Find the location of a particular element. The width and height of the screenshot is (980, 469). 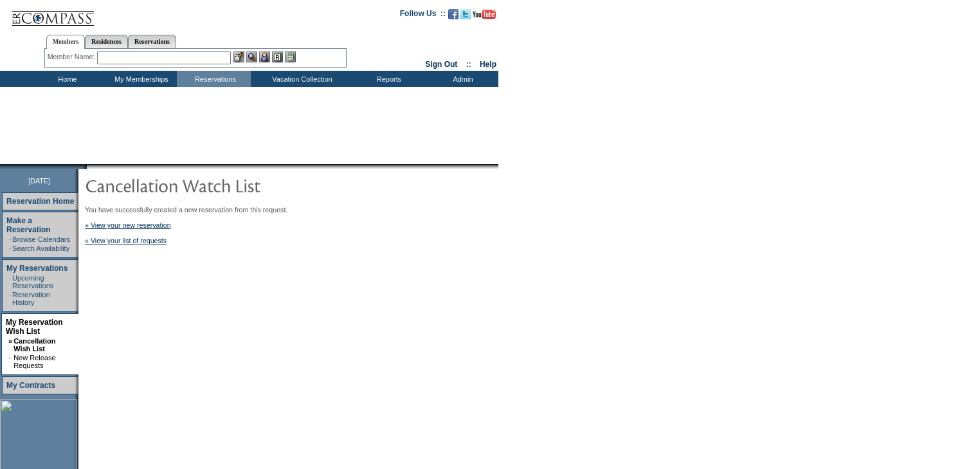

img: blank.gif is located at coordinates (88, 167).